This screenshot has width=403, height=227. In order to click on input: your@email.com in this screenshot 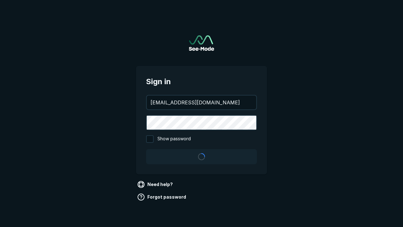, I will do `click(202, 102)`.